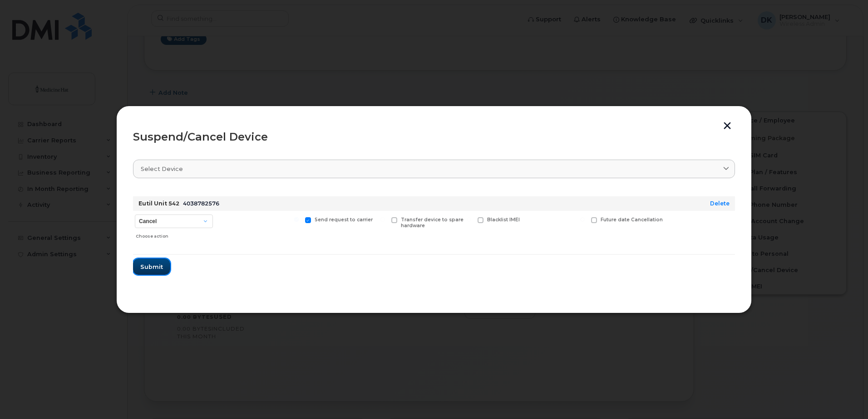 Image resolution: width=868 pixels, height=419 pixels. What do you see at coordinates (175, 234) in the screenshot?
I see `div: Choose action` at bounding box center [175, 234].